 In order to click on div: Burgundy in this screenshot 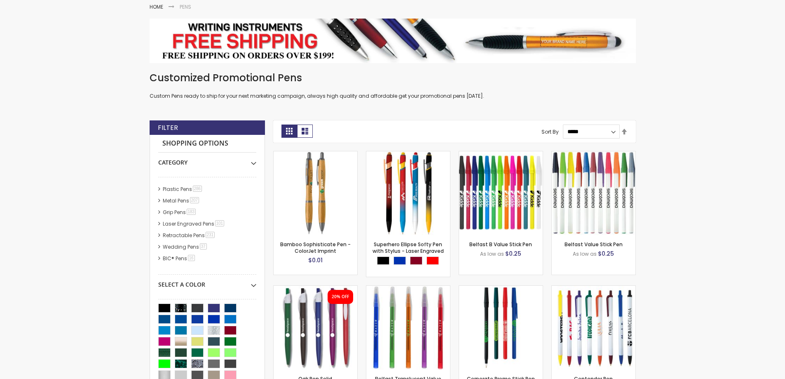, I will do `click(416, 260)`.